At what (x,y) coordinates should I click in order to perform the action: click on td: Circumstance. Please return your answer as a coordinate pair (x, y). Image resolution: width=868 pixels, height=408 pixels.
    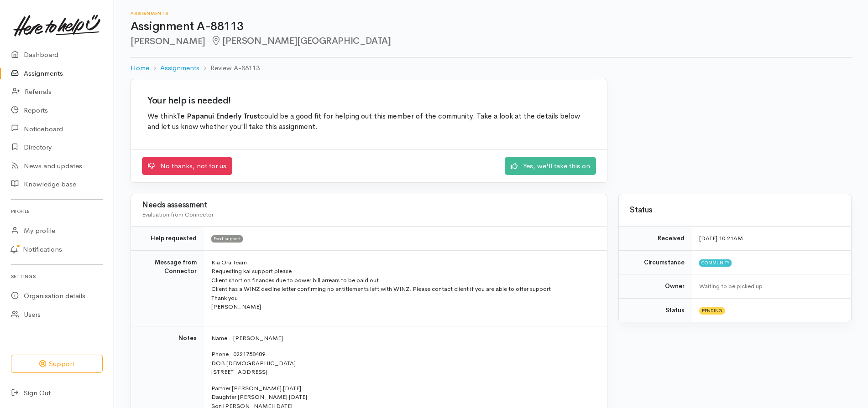
    Looking at the image, I should click on (655, 262).